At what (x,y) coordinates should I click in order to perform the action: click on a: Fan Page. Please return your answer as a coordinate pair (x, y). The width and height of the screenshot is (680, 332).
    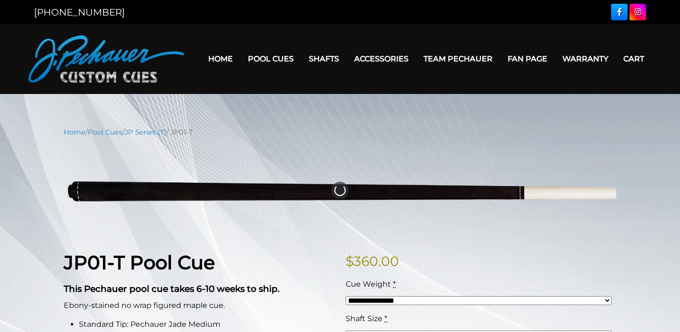
    Looking at the image, I should click on (527, 59).